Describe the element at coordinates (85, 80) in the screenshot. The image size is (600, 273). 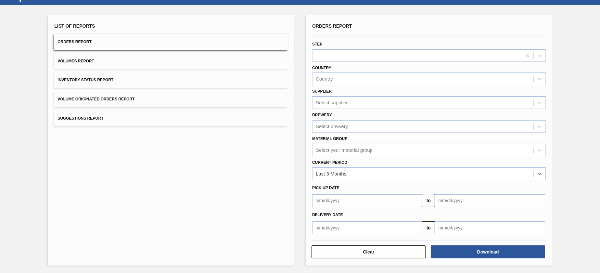
I see `span: Inventory Status Report` at that location.